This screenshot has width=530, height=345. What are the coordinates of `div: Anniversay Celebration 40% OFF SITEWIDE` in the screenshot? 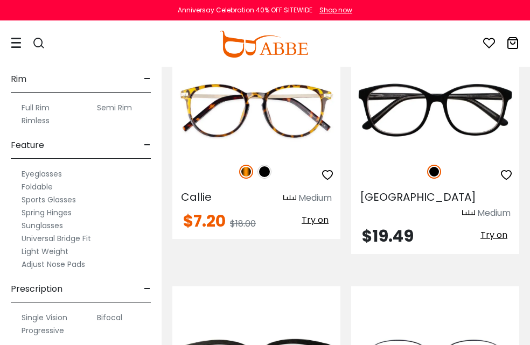 It's located at (245, 10).